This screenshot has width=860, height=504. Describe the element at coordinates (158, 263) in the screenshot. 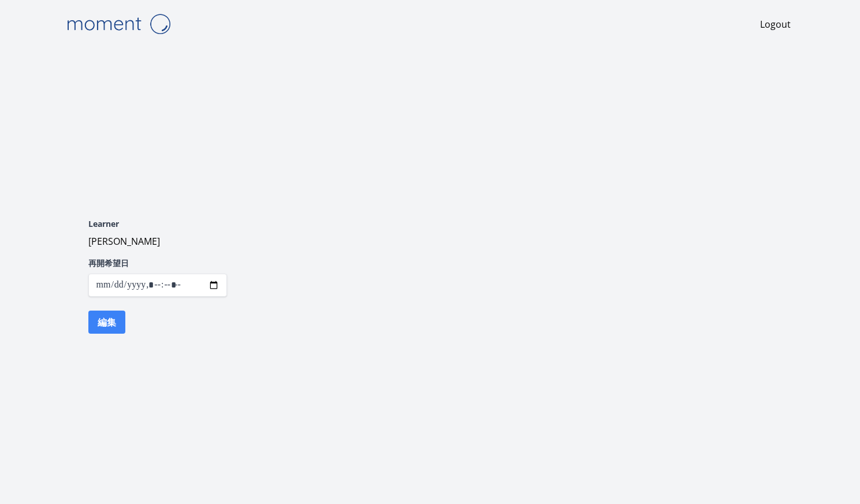

I see `label: 再開希望日` at that location.